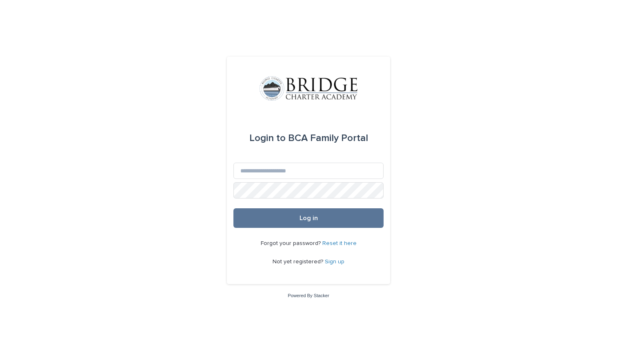 This screenshot has height=364, width=617. I want to click on a: Powered By Stacker, so click(308, 296).